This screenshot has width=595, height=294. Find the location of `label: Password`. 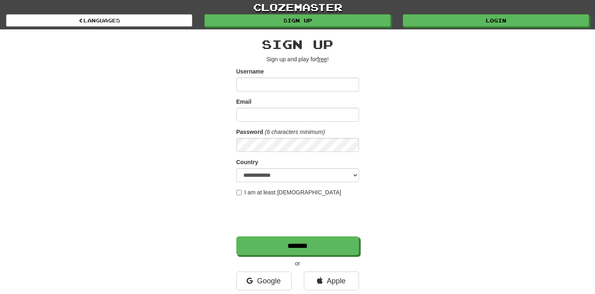

label: Password is located at coordinates (250, 132).